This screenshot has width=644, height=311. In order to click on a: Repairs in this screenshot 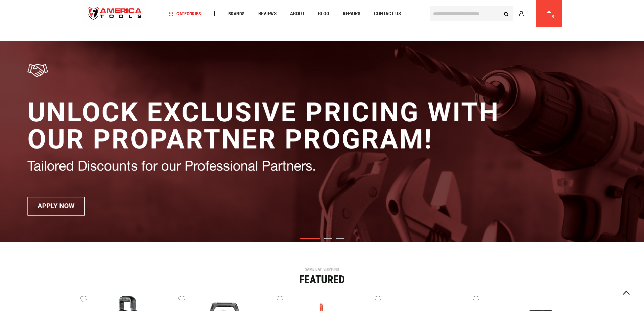, I will do `click(352, 14)`.